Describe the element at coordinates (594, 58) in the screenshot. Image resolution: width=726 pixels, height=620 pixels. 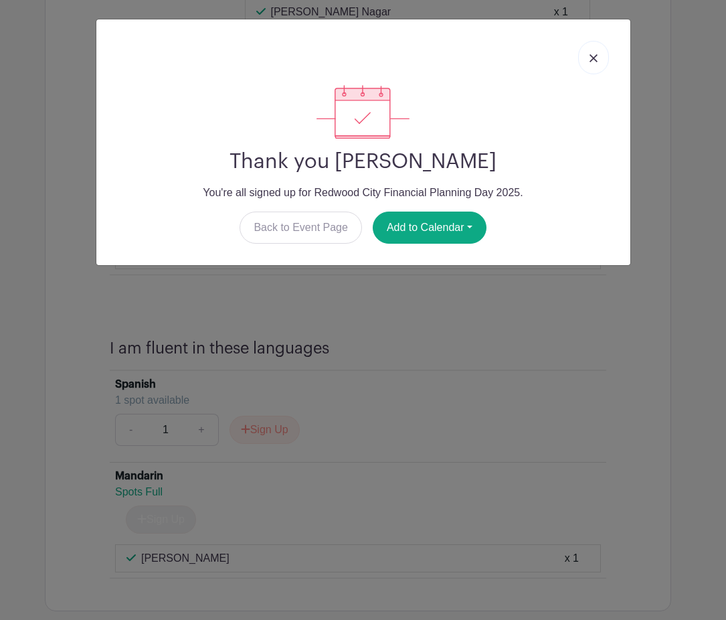
I see `img: close_button-5f87c8562297e5c2d7936805f587ecaba9071eb48480494691a3f1689db116b3.svg` at that location.